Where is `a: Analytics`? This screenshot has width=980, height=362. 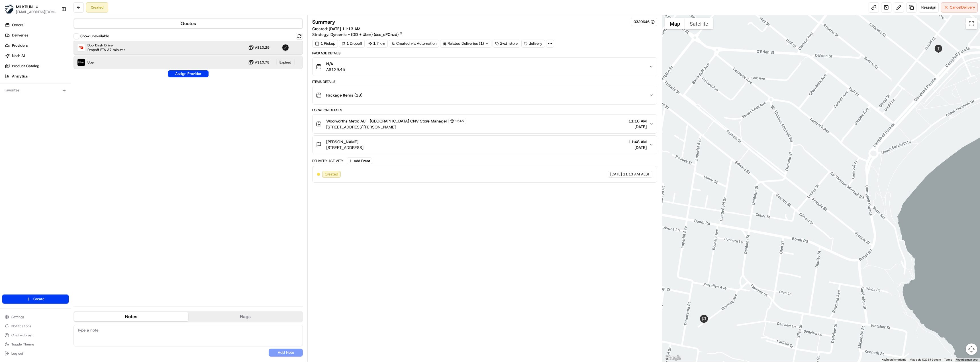
a: Analytics is located at coordinates (36, 77).